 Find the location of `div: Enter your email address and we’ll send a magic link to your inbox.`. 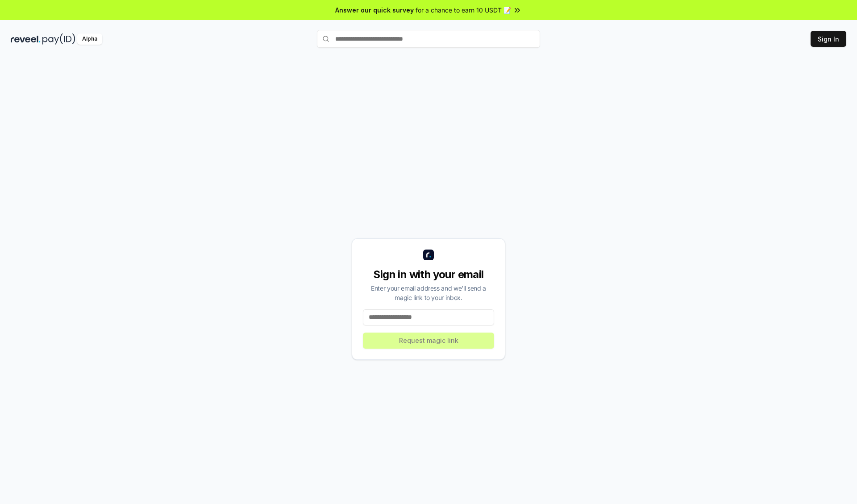

div: Enter your email address and we’ll send a magic link to your inbox. is located at coordinates (428, 293).